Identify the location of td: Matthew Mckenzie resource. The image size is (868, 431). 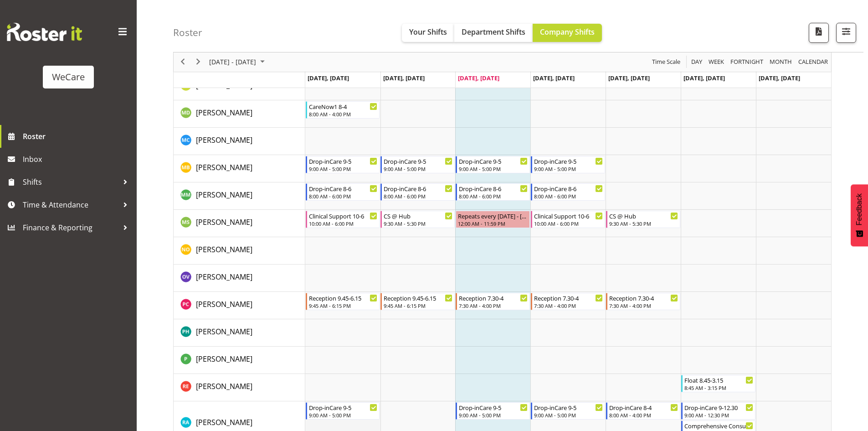
(239, 196).